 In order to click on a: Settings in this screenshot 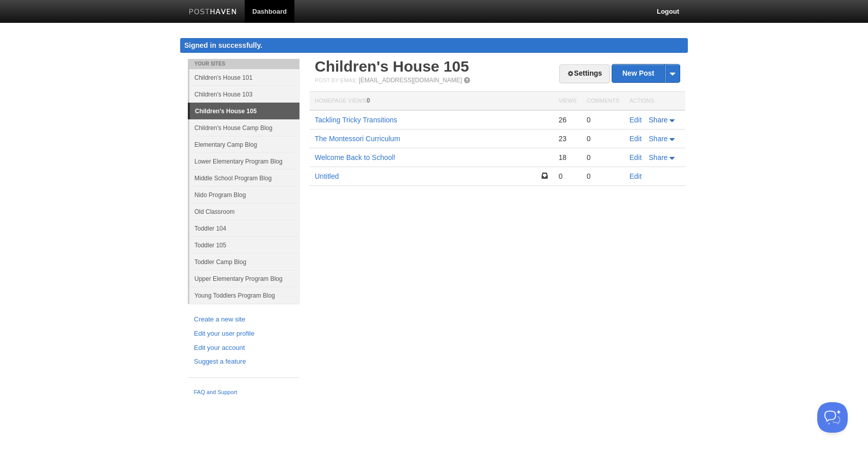, I will do `click(584, 74)`.